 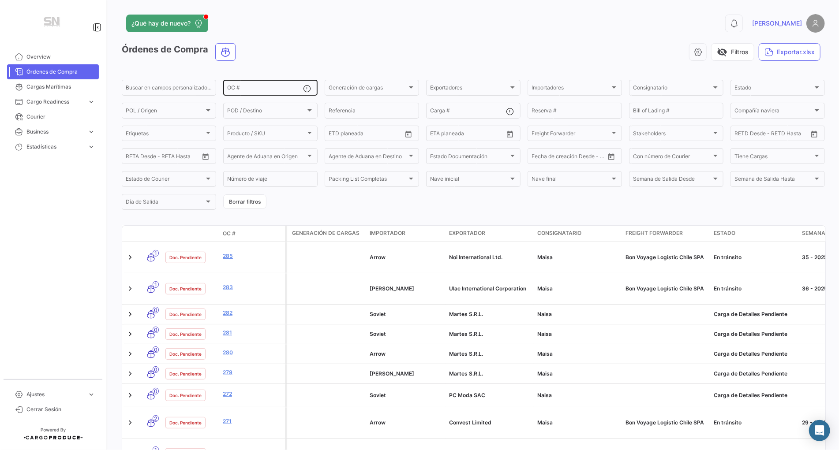 I want to click on span: Etiquetas, so click(x=165, y=135).